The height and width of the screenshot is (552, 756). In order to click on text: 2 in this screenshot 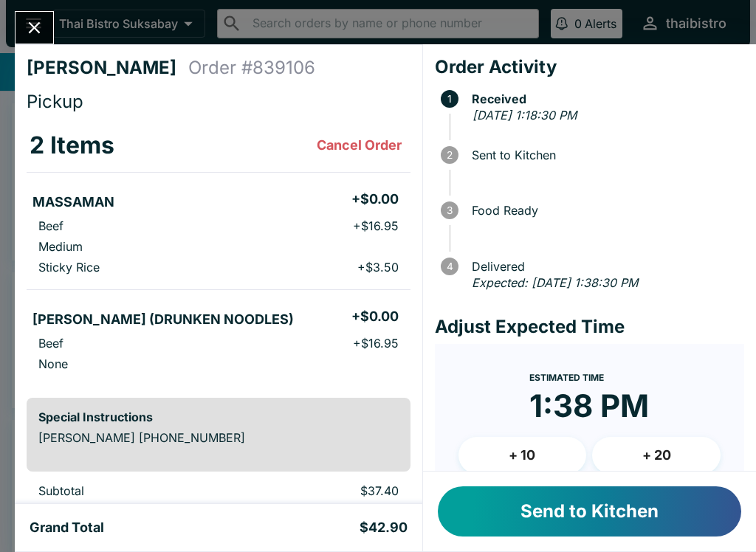, I will do `click(450, 155)`.